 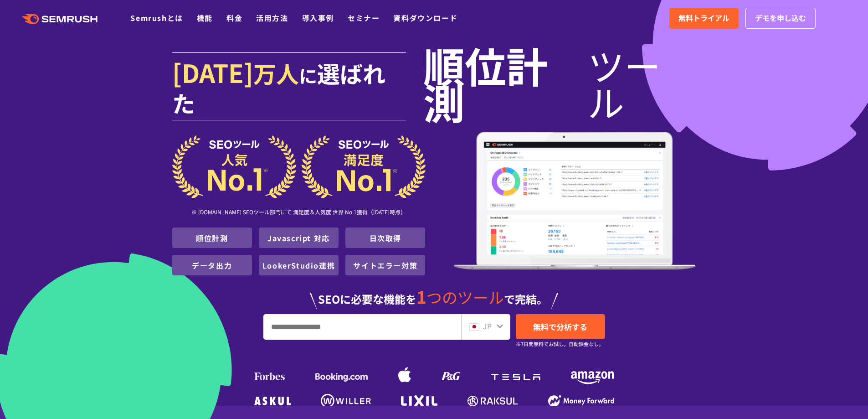 What do you see at coordinates (704, 18) in the screenshot?
I see `span: 無料トライアル` at bounding box center [704, 18].